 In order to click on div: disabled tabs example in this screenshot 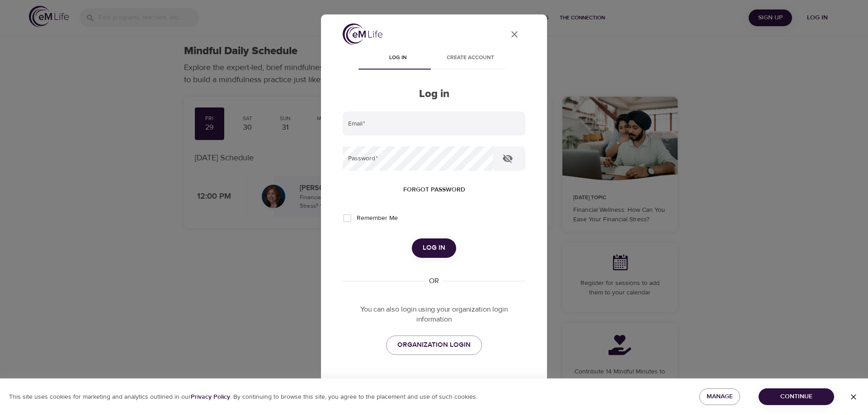, I will do `click(434, 59)`.